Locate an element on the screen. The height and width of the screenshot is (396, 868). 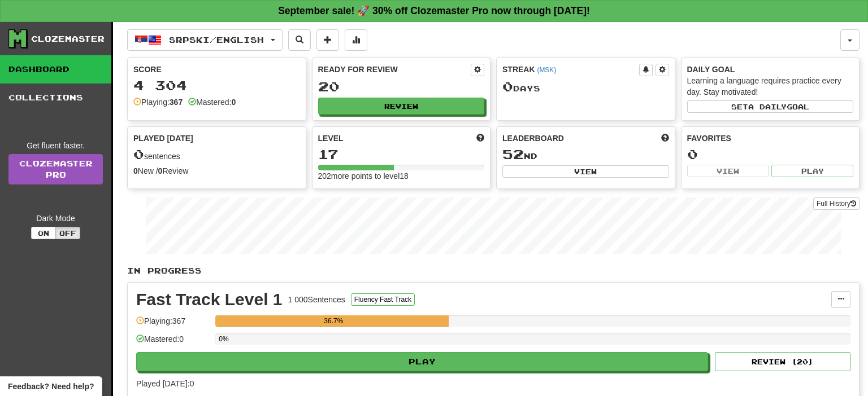
div: Dark Mode is located at coordinates (55, 218).